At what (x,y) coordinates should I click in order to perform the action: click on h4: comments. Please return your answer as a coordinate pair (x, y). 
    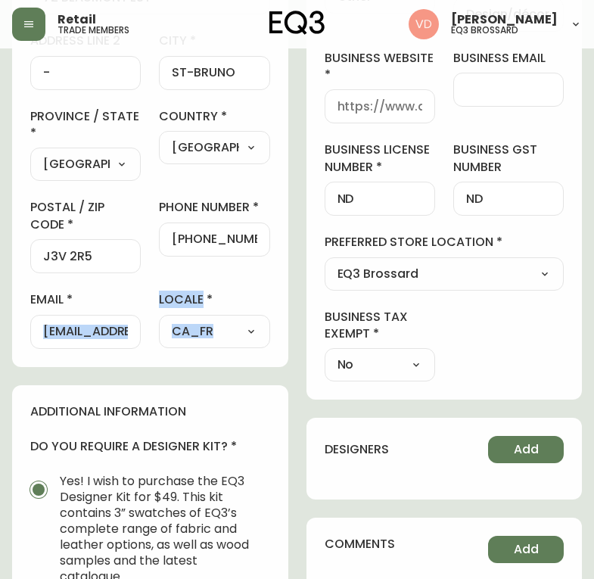
    Looking at the image, I should click on (359, 544).